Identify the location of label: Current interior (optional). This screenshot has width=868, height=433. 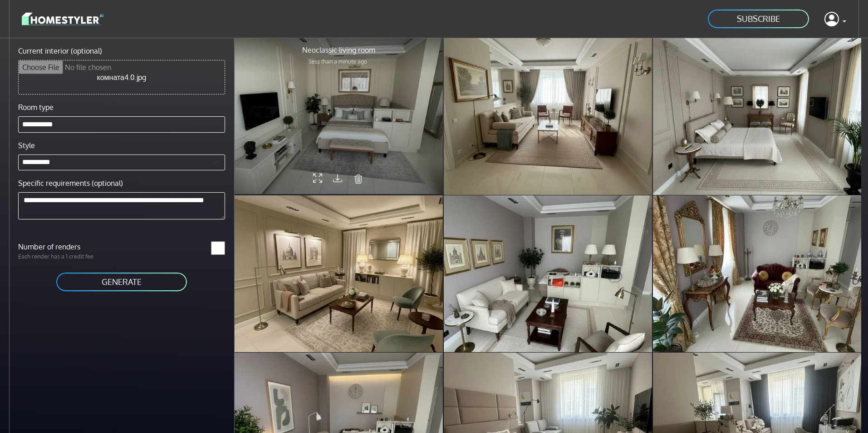
(60, 51).